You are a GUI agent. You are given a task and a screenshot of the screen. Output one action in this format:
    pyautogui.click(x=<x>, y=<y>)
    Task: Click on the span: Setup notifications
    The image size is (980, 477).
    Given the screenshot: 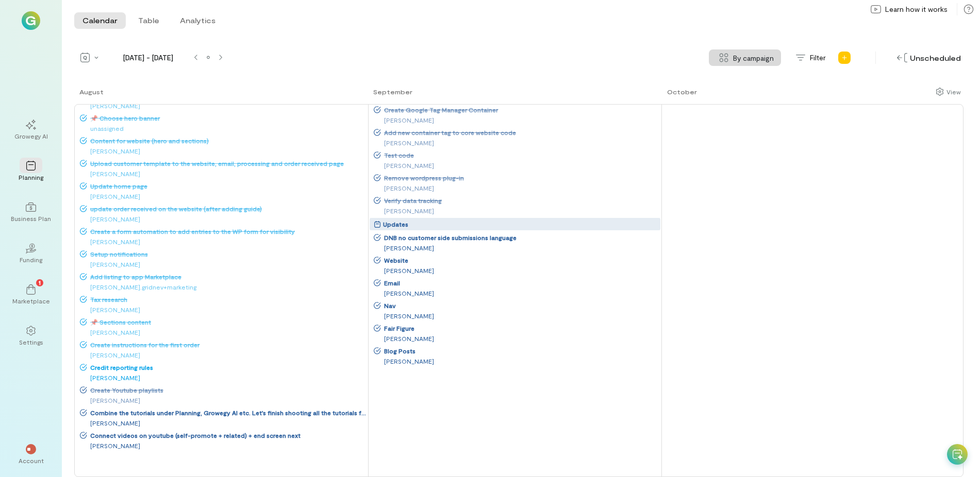 What is the action you would take?
    pyautogui.click(x=227, y=254)
    